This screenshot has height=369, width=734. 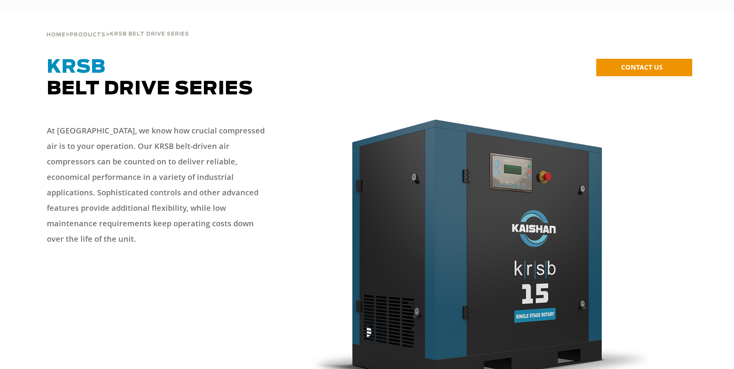 What do you see at coordinates (56, 35) in the screenshot?
I see `span: Home` at bounding box center [56, 35].